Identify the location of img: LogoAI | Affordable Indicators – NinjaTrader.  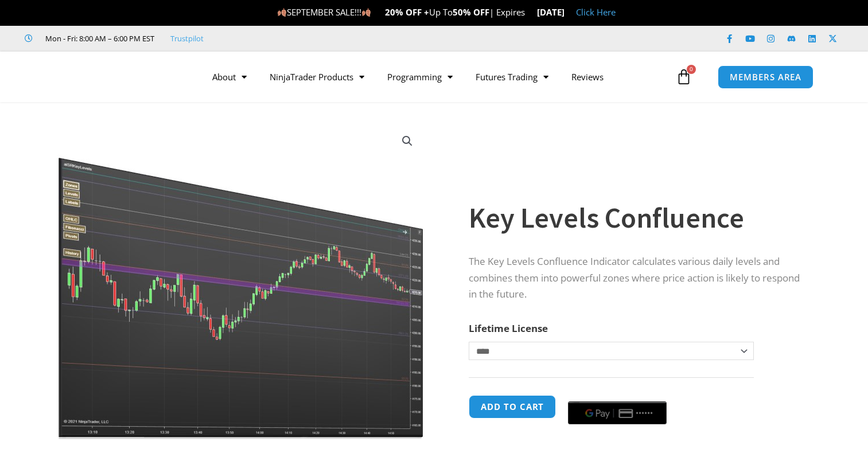
(103, 77).